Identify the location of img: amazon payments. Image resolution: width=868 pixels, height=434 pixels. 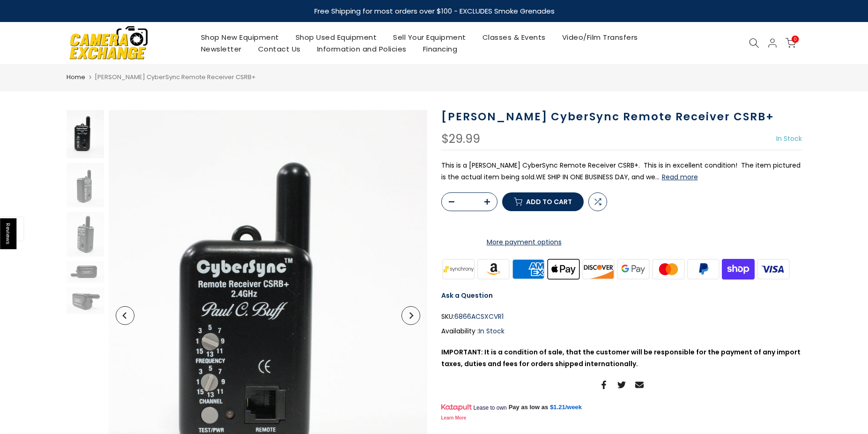
(494, 269).